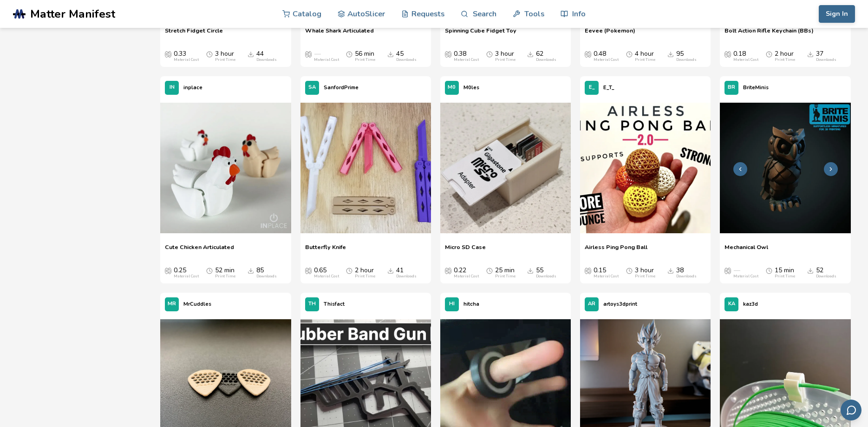  Describe the element at coordinates (466, 273) in the screenshot. I see `div: 0.22` at that location.